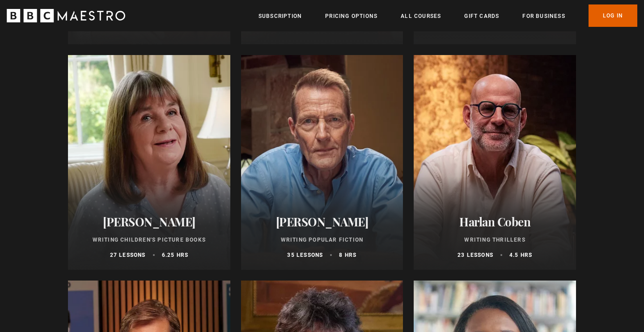 The width and height of the screenshot is (644, 332). Describe the element at coordinates (495, 240) in the screenshot. I see `p: Writing Thrillers` at that location.